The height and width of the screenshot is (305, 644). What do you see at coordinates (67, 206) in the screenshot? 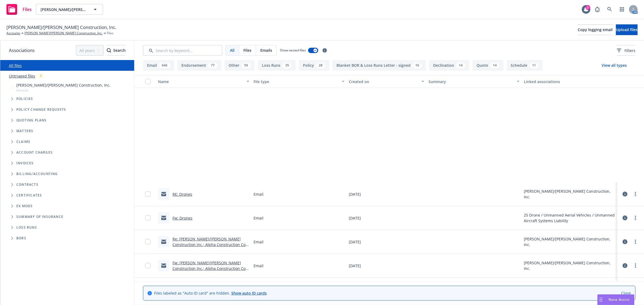
I see `div: Folder Tree Example` at bounding box center [67, 206].